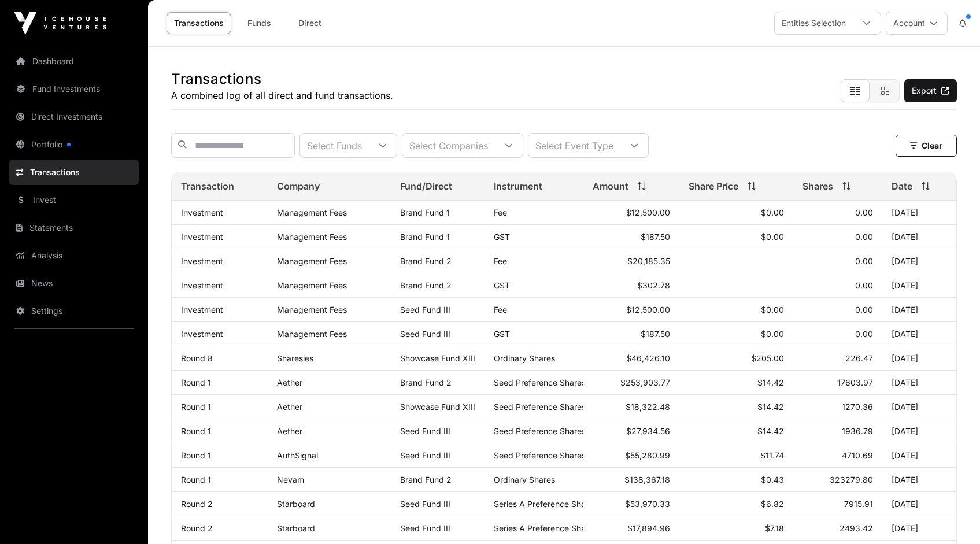 This screenshot has height=544, width=980. What do you see at coordinates (335, 145) in the screenshot?
I see `div: Select Funds` at bounding box center [335, 145].